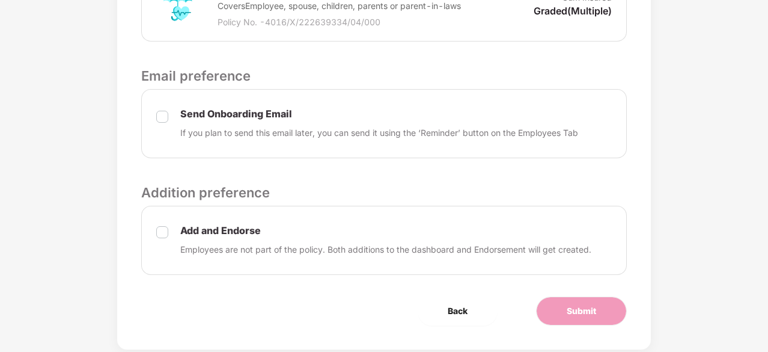  I want to click on p: Send Onboarding Email, so click(379, 114).